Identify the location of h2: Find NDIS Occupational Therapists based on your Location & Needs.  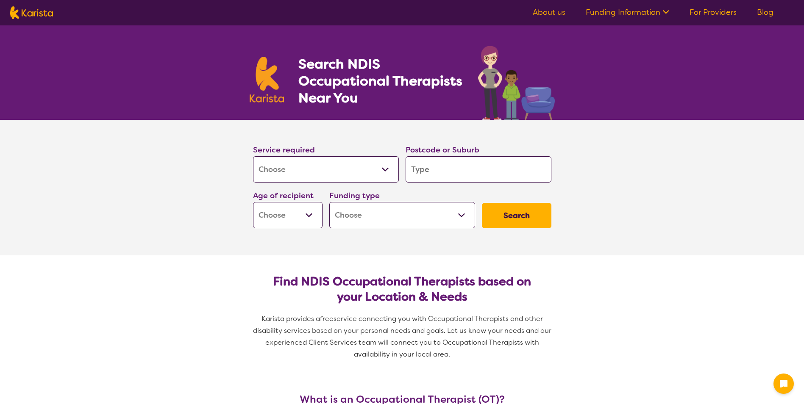
(402, 289).